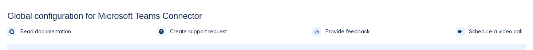 This screenshot has width=533, height=50. I want to click on span: Schedule a video call, so click(496, 32).